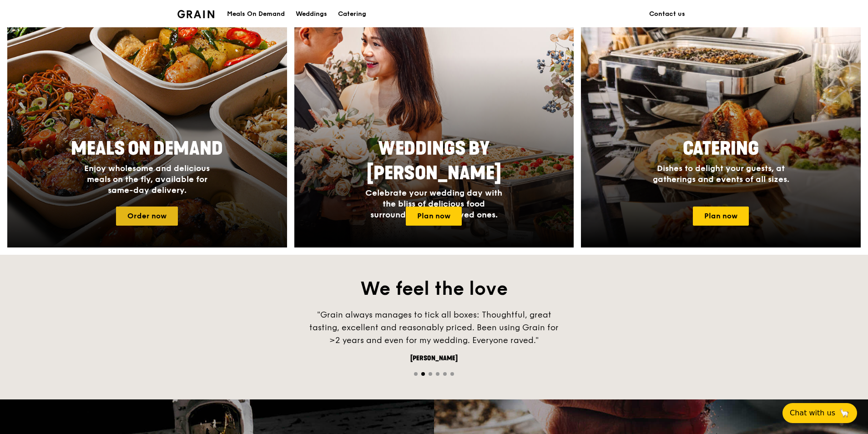  I want to click on span: Catering, so click(721, 149).